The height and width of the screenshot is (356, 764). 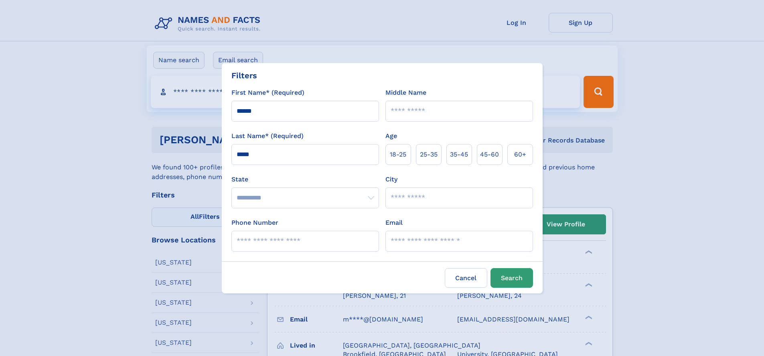 What do you see at coordinates (305, 179) in the screenshot?
I see `label: State` at bounding box center [305, 179].